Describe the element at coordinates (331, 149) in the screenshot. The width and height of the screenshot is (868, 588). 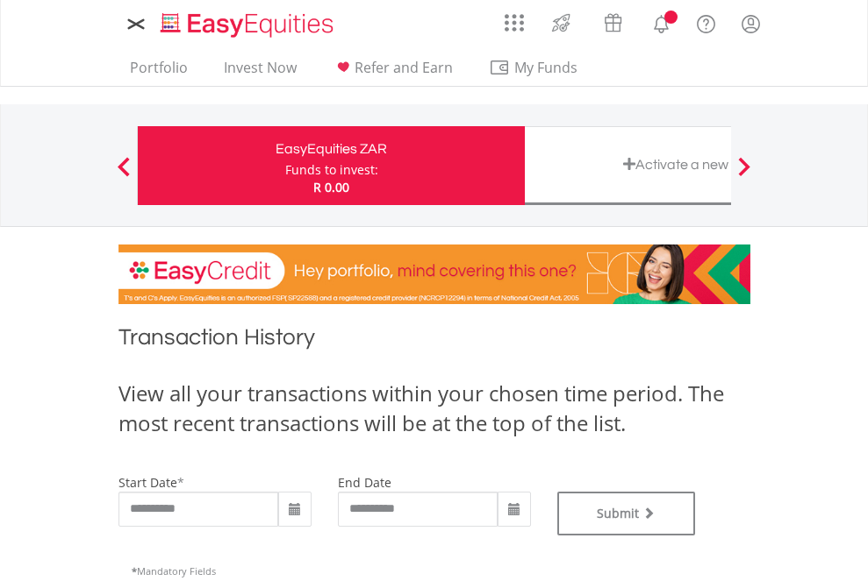
I see `div: EasyEquities ZAR` at that location.